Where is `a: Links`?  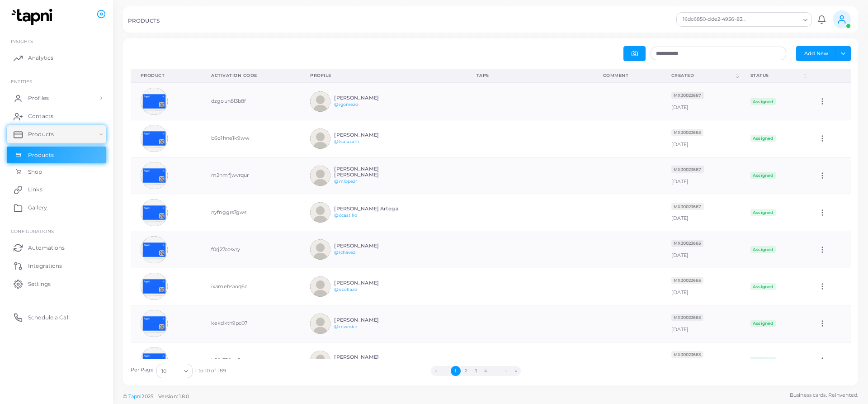 a: Links is located at coordinates (56, 189).